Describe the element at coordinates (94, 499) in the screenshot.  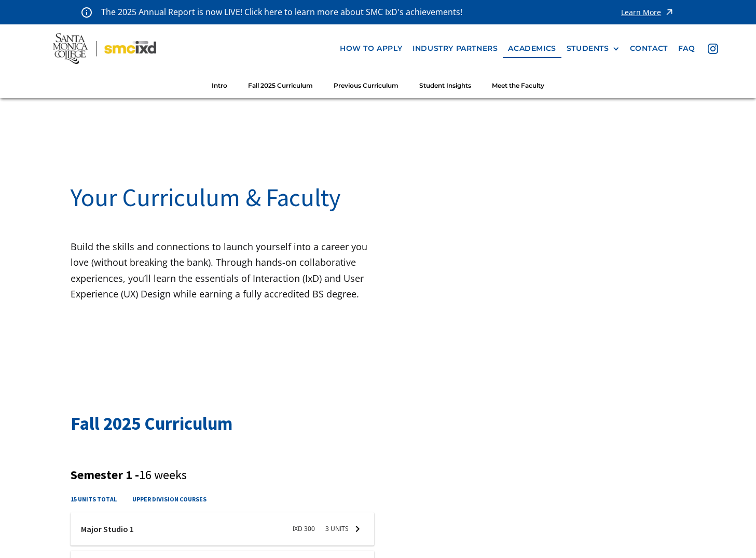
I see `h4: 15 units total` at that location.